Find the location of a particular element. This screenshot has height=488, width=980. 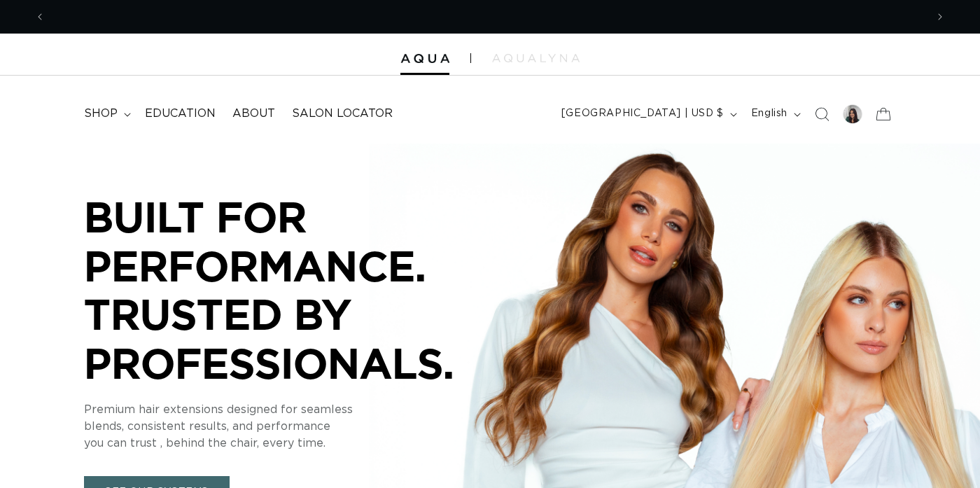

span: Education is located at coordinates (180, 113).